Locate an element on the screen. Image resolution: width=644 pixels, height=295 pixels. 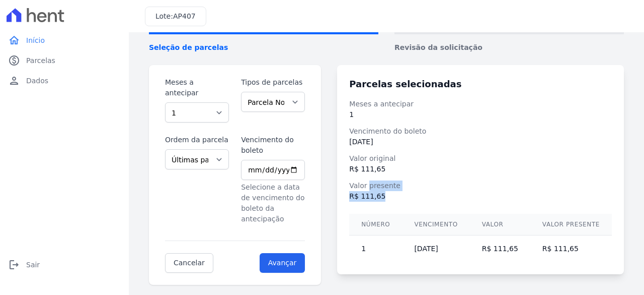
input: Avançar is located at coordinates (282, 262).